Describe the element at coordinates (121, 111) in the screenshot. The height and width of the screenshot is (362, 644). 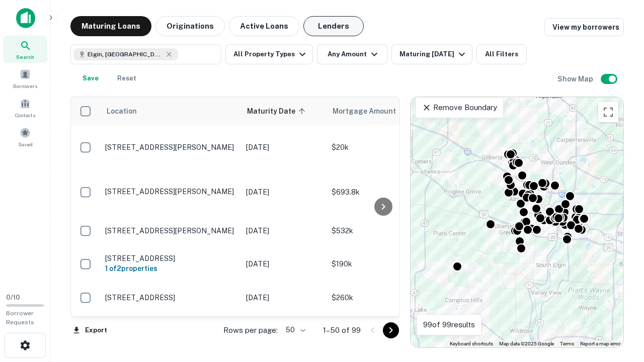
I see `span: Location` at that location.